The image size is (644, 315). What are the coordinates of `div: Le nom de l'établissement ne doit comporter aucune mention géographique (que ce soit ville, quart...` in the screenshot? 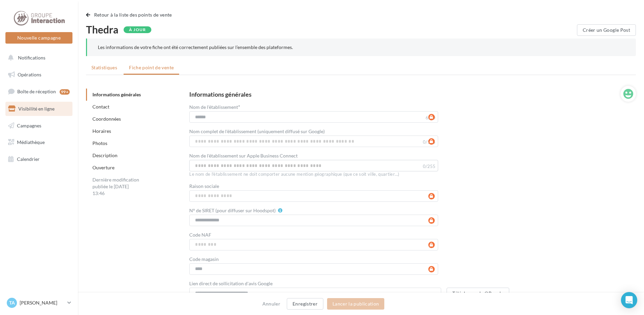 It's located at (313, 174).